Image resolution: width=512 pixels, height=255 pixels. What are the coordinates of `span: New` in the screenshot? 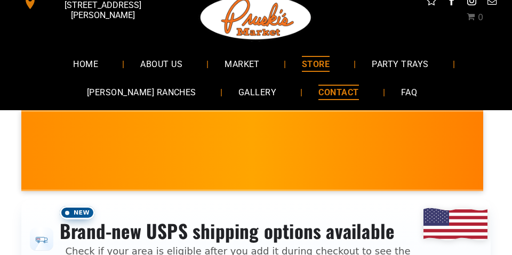 It's located at (77, 213).